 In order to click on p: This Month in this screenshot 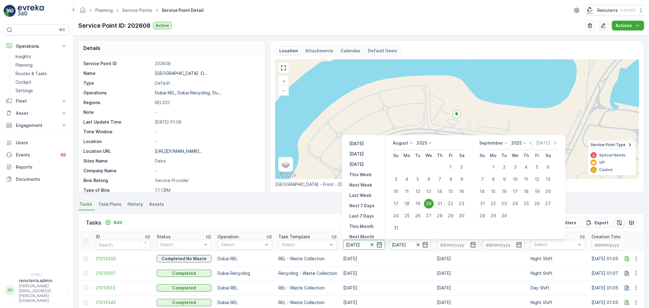, I will do `click(362, 226)`.